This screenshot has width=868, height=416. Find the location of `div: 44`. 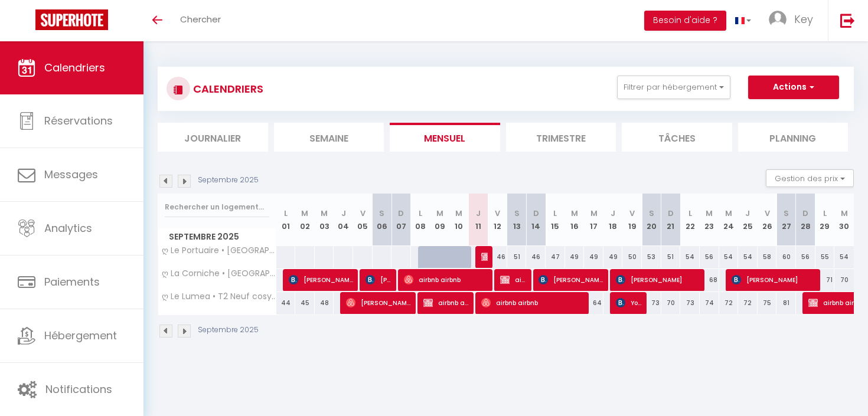

div: 44 is located at coordinates (286, 303).